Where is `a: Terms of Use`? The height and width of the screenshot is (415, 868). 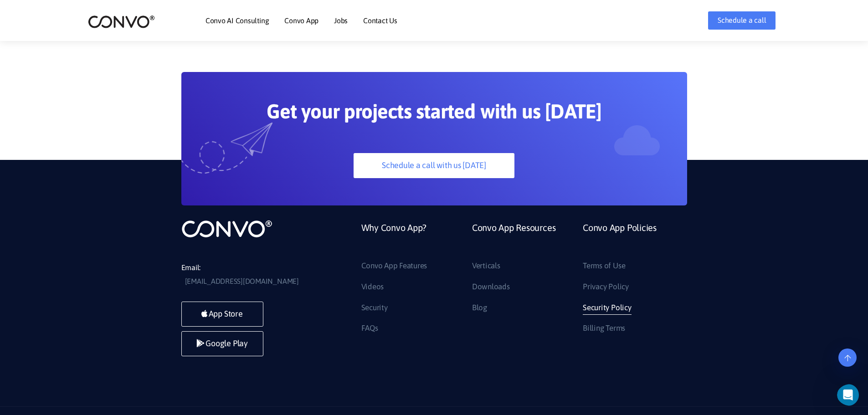 a: Terms of Use is located at coordinates (604, 266).